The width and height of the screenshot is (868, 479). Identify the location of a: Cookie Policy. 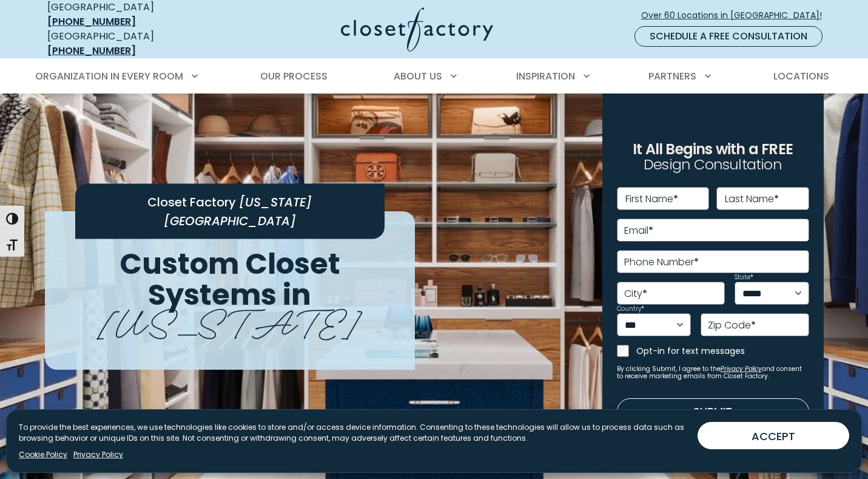
(43, 454).